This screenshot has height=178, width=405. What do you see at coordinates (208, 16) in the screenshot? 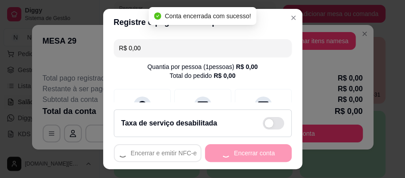
I see `span: Conta encerrada com sucesso!` at bounding box center [208, 16].